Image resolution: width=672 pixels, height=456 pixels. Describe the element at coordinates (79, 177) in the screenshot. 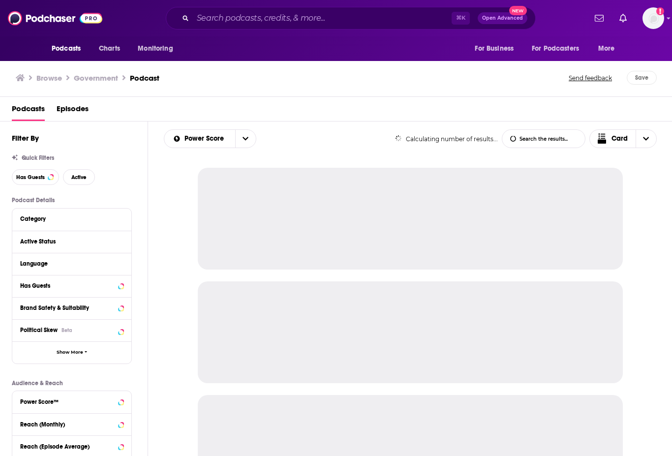

I see `button: Active` at that location.